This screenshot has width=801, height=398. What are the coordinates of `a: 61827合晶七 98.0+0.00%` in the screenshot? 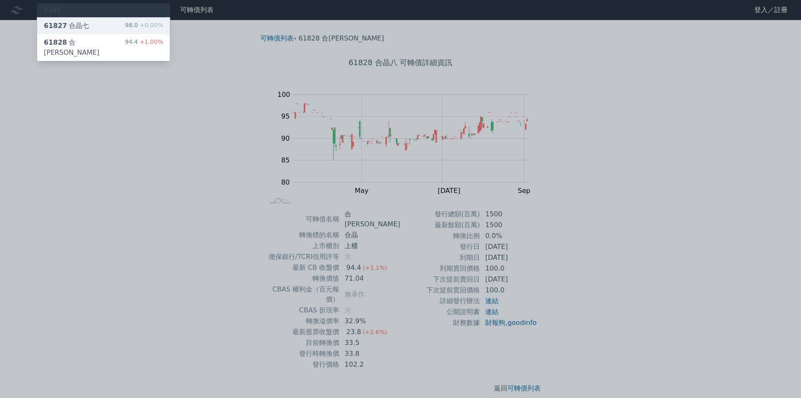 It's located at (103, 26).